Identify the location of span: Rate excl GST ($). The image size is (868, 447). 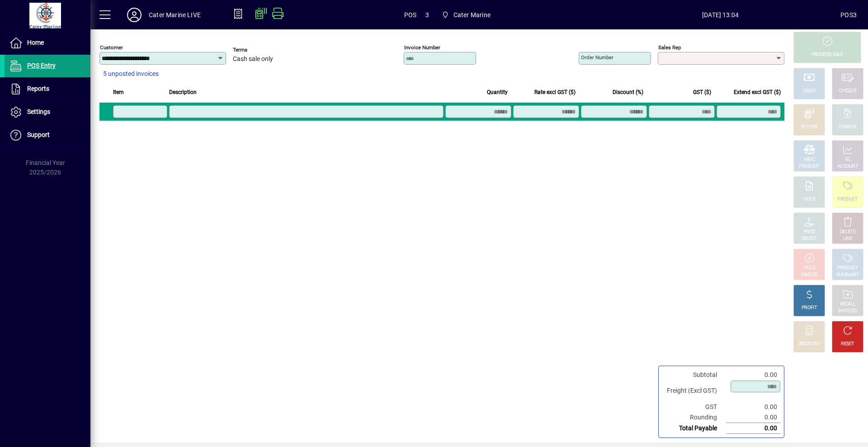
(555, 92).